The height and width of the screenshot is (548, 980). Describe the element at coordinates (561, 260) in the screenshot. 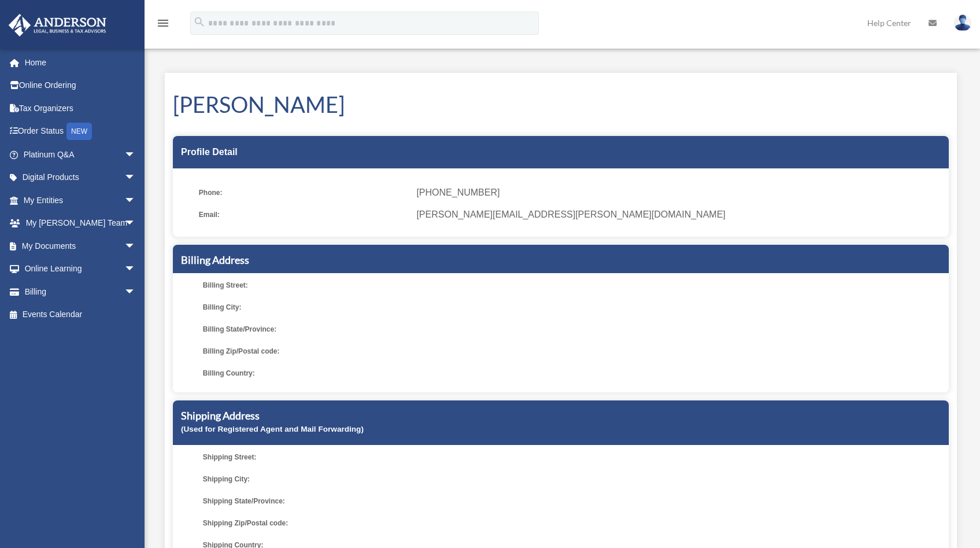

I see `h5: Billing Address` at that location.